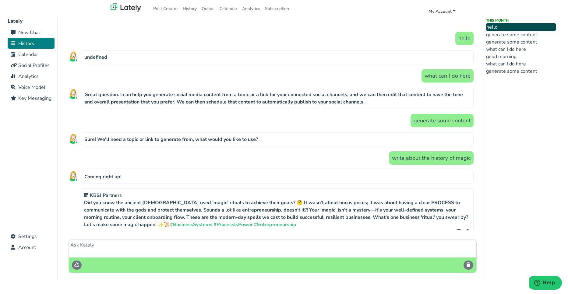 Image resolution: width=568 pixels, height=294 pixels. Describe the element at coordinates (26, 44) in the screenshot. I see `span: History` at that location.